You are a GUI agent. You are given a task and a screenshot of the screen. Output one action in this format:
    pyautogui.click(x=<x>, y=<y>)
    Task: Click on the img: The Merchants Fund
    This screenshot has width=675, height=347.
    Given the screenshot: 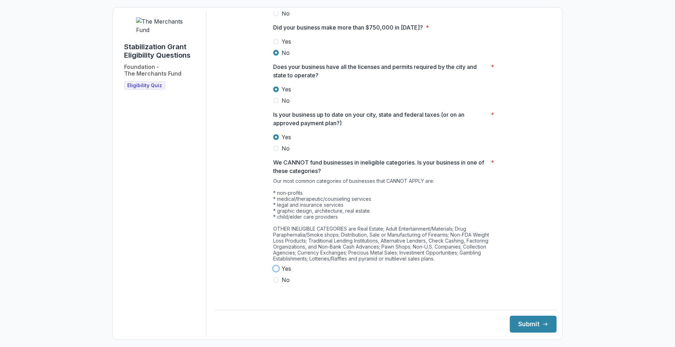 What is the action you would take?
    pyautogui.click(x=162, y=26)
    